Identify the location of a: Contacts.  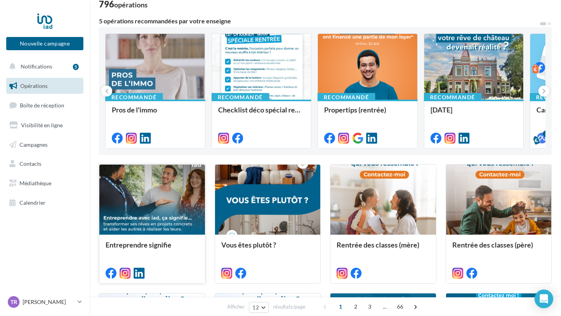
(45, 164).